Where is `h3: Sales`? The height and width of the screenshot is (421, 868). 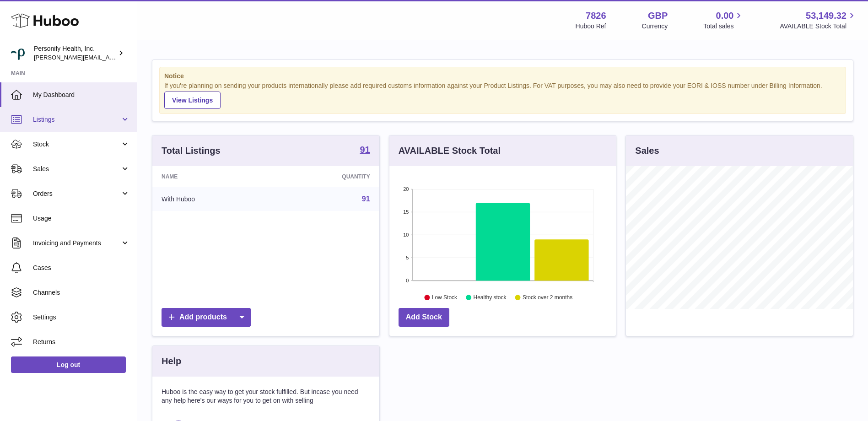
h3: Sales is located at coordinates (647, 150).